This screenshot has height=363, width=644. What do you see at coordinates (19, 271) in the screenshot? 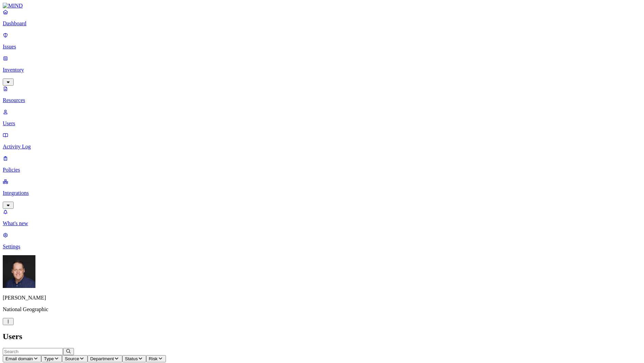
I see `img: Mark DeCarlo` at bounding box center [19, 271].